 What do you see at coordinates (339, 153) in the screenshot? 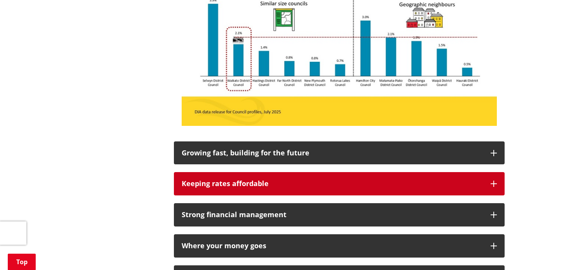
I see `button: Growing fast, building for the future` at bounding box center [339, 153].